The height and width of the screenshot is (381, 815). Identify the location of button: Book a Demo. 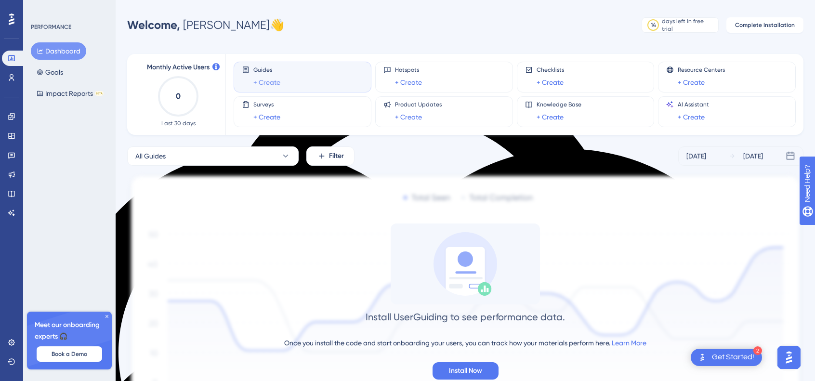
(69, 354).